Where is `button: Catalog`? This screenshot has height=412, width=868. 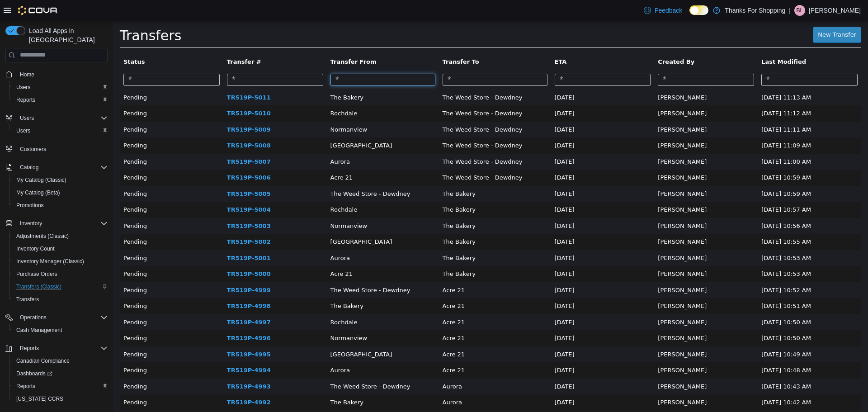
button: Catalog is located at coordinates (29, 167).